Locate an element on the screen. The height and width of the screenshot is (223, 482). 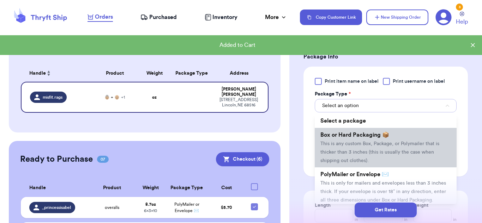
span: Select a package is located at coordinates (343, 121).